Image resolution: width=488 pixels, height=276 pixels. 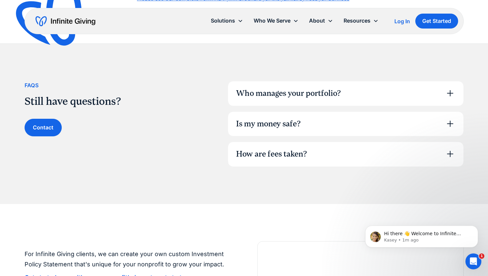 I want to click on div: How are fees taken?, so click(x=272, y=154).